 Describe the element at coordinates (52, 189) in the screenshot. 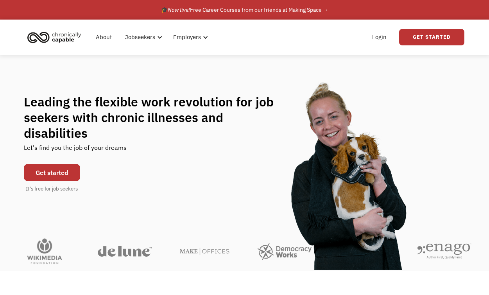

I see `div: It's free for job seekers` at that location.